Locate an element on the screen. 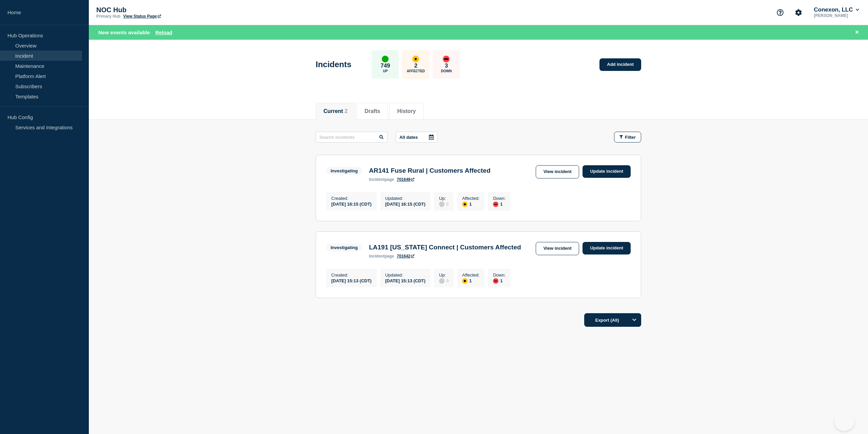 The image size is (868, 434). button: Support is located at coordinates (780, 13).